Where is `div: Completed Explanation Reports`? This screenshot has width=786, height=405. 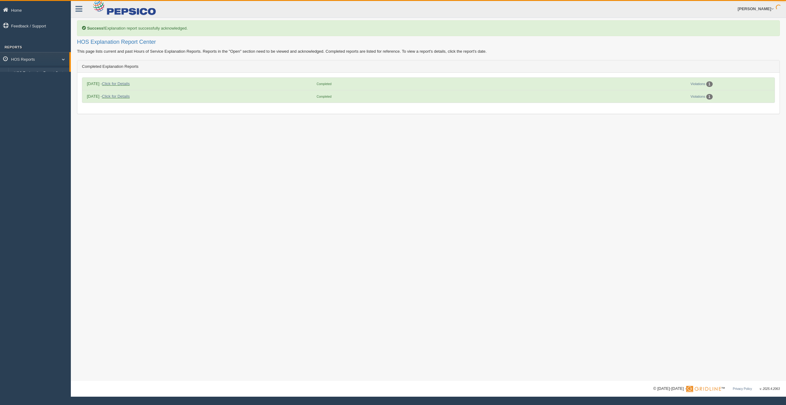
div: Completed Explanation Reports is located at coordinates (428, 66).